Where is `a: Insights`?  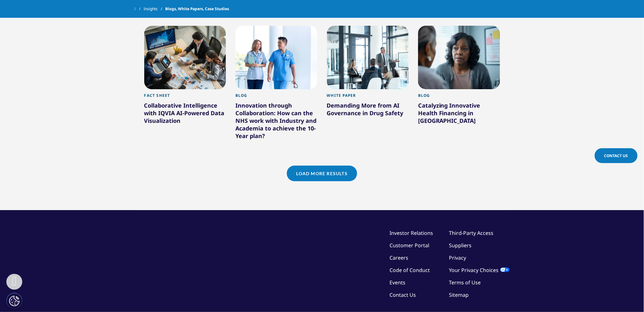 a: Insights is located at coordinates (154, 9).